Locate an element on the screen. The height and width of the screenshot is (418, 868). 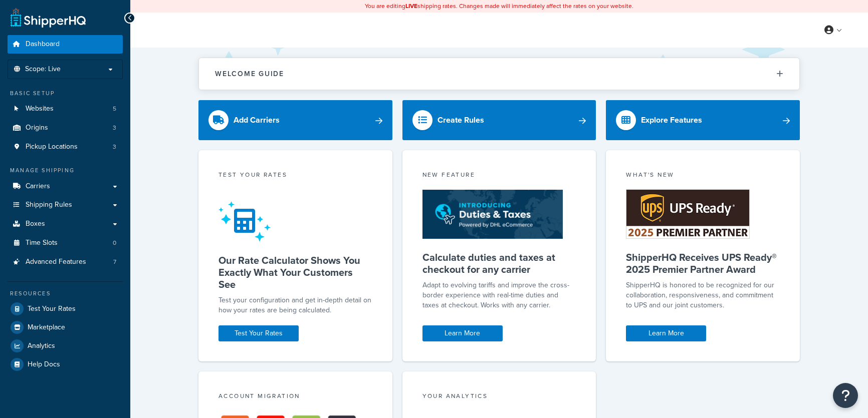
b: LIVE is located at coordinates (412, 6).